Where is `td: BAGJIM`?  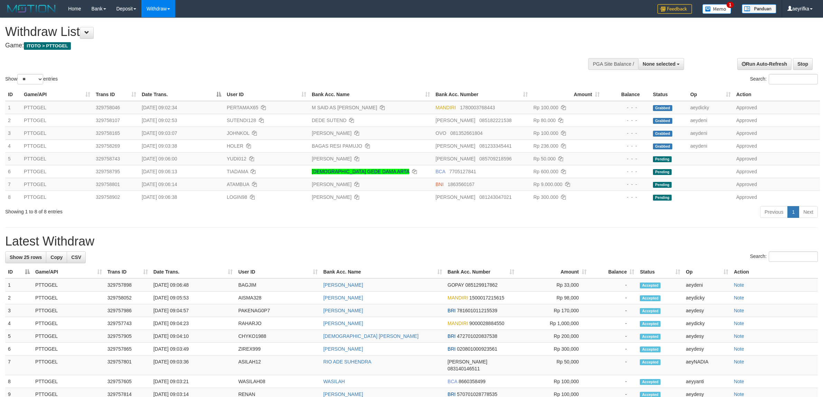
td: BAGJIM is located at coordinates (278, 285).